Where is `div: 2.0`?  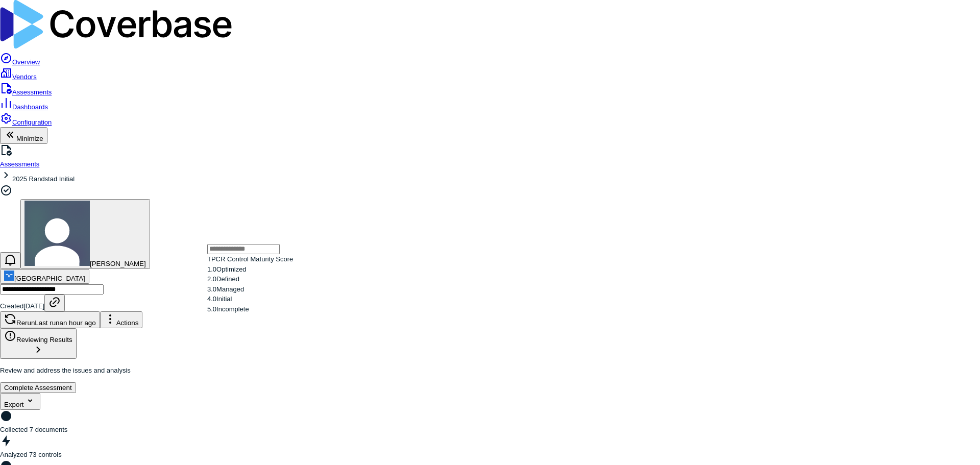 div: 2.0 is located at coordinates (250, 279).